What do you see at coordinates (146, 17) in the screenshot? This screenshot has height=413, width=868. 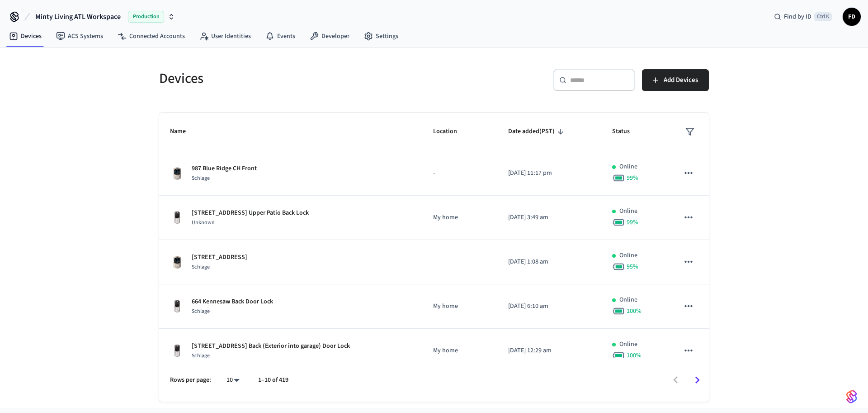 I see `span: Production` at bounding box center [146, 17].